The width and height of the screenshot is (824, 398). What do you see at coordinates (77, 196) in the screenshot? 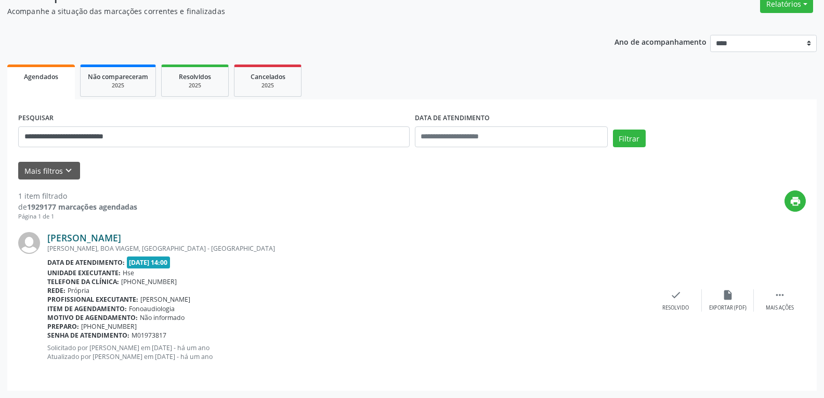
I see `div: 1 item filtrado` at bounding box center [77, 196].